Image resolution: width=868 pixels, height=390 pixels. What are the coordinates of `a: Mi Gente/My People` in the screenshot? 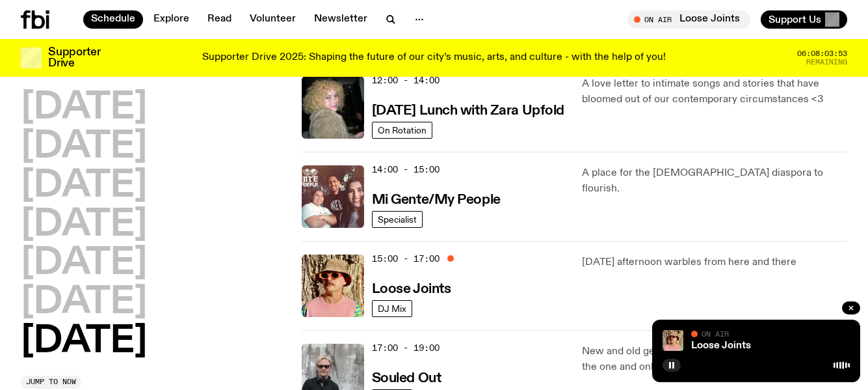 It's located at (437, 198).